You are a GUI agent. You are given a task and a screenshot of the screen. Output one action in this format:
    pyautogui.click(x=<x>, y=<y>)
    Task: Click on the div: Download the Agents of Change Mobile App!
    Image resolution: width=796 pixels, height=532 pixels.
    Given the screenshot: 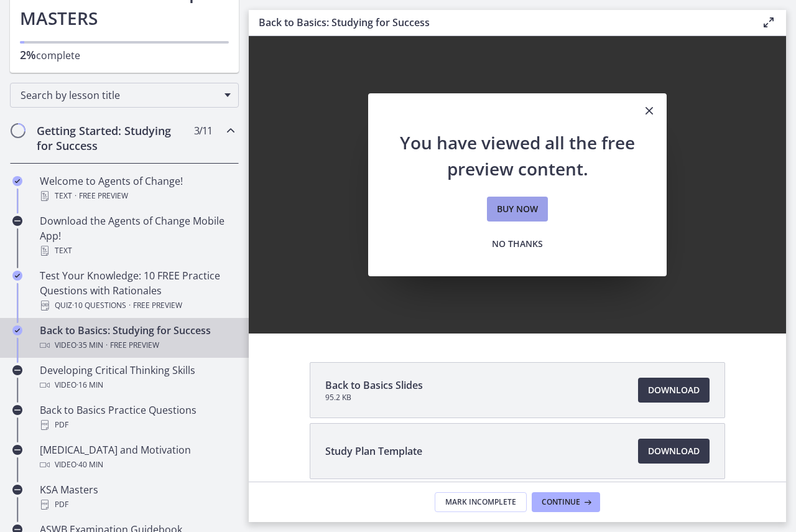 What is the action you would take?
    pyautogui.click(x=137, y=236)
    